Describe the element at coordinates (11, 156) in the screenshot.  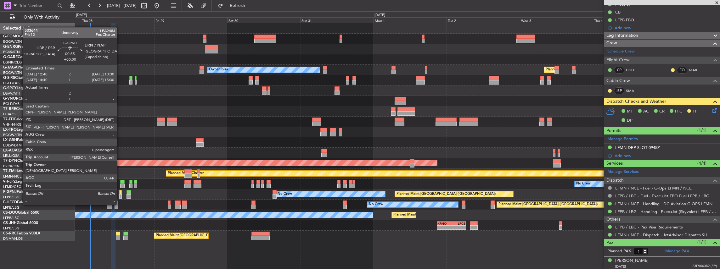
I see `a: LELL/QSA` at that location.